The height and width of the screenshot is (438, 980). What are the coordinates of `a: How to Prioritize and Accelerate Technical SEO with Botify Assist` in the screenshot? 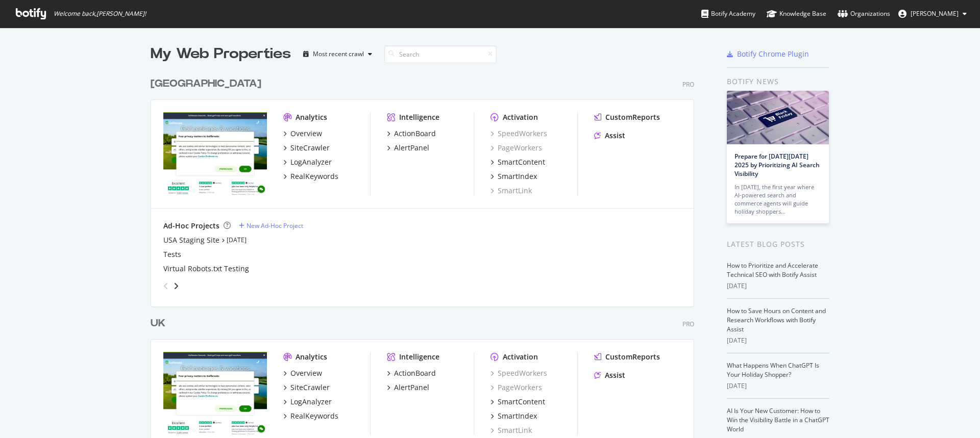 It's located at (772, 270).